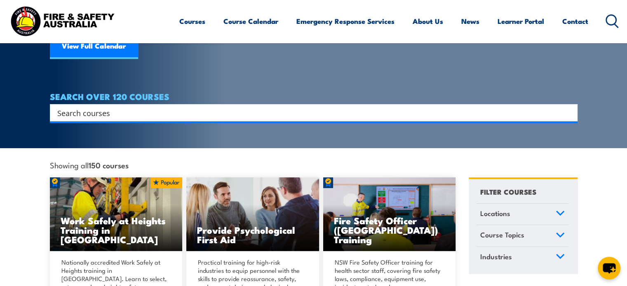 The image size is (627, 286). I want to click on a: About Us, so click(428, 21).